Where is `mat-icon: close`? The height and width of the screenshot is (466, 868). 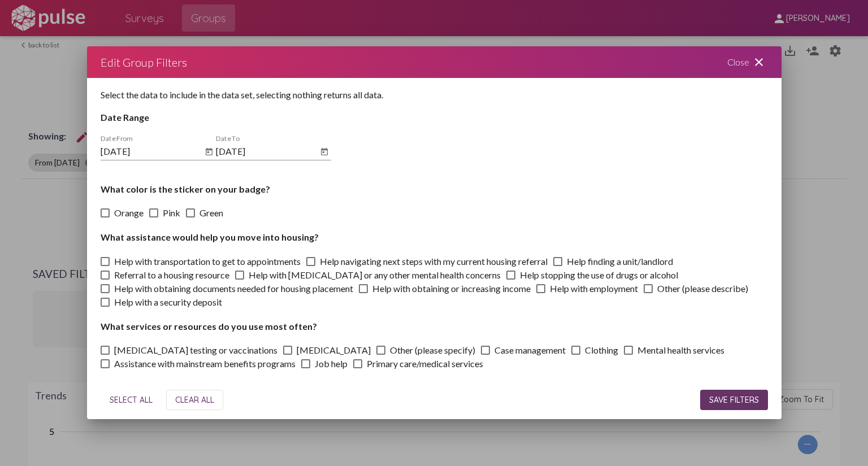
mat-icon: close is located at coordinates (759, 62).